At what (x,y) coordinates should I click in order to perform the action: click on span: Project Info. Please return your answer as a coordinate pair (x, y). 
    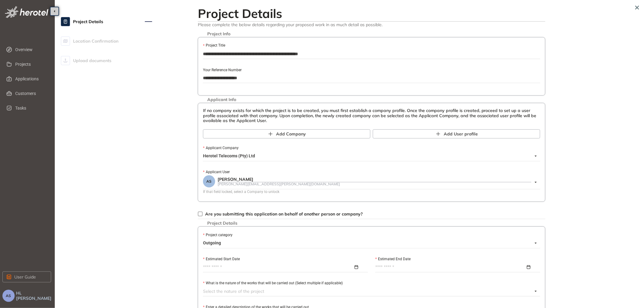
    Looking at the image, I should click on (219, 34).